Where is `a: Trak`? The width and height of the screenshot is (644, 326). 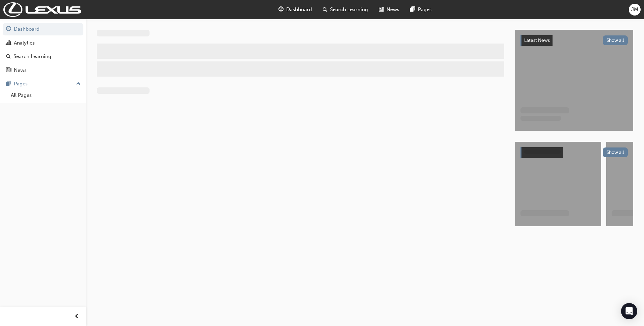 a: Trak is located at coordinates (42, 9).